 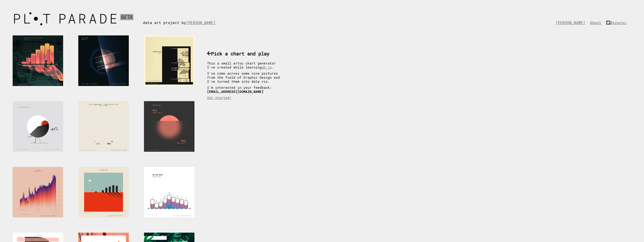 What do you see at coordinates (617, 22) in the screenshot?
I see `a: @szucsi` at bounding box center [617, 22].